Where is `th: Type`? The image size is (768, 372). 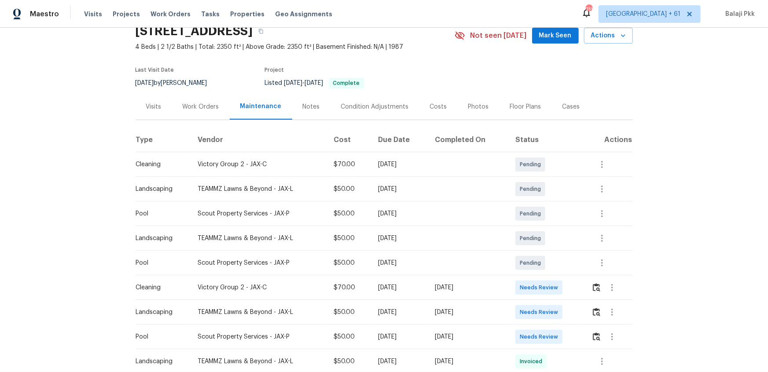
th: Type is located at coordinates (163, 140).